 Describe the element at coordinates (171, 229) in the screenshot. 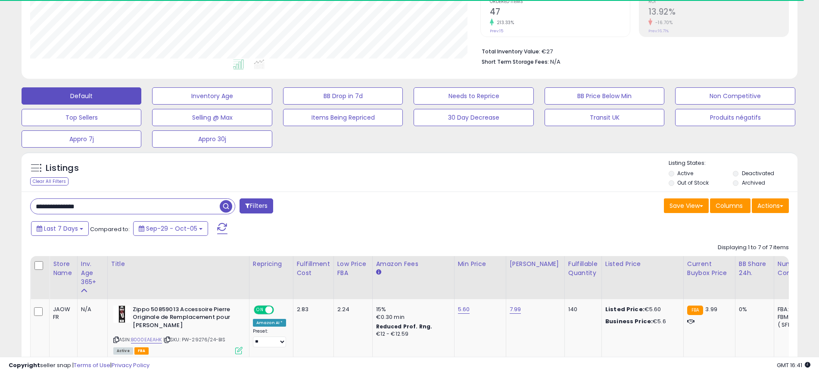

I see `button: Sep-29 - Oct-05` at that location.